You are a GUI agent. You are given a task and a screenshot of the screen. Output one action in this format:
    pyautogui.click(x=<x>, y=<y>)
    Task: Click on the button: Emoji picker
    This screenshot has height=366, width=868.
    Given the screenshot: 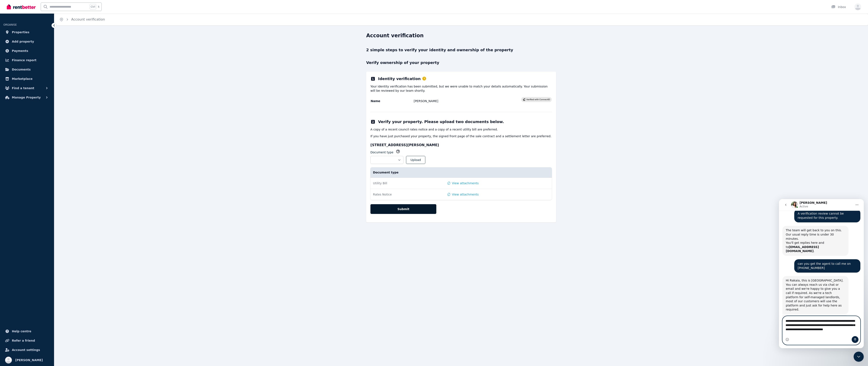 What is the action you would take?
    pyautogui.click(x=8, y=141)
    